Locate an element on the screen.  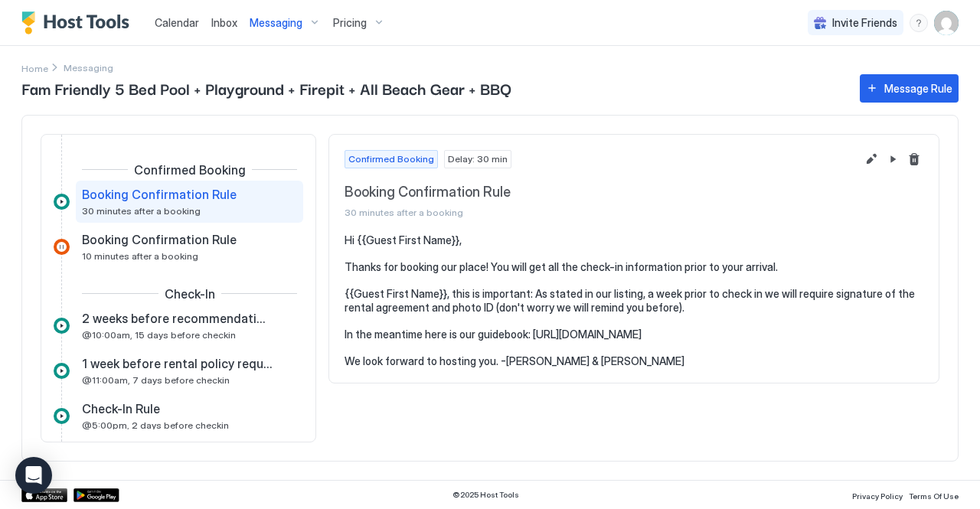
span: Privacy Policy is located at coordinates (878, 496).